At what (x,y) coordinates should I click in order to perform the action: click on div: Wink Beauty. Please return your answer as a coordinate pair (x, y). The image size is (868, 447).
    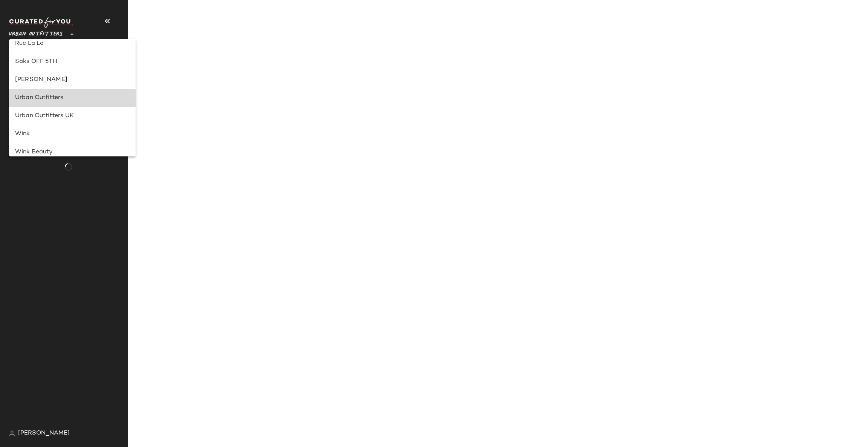
    Looking at the image, I should click on (72, 152).